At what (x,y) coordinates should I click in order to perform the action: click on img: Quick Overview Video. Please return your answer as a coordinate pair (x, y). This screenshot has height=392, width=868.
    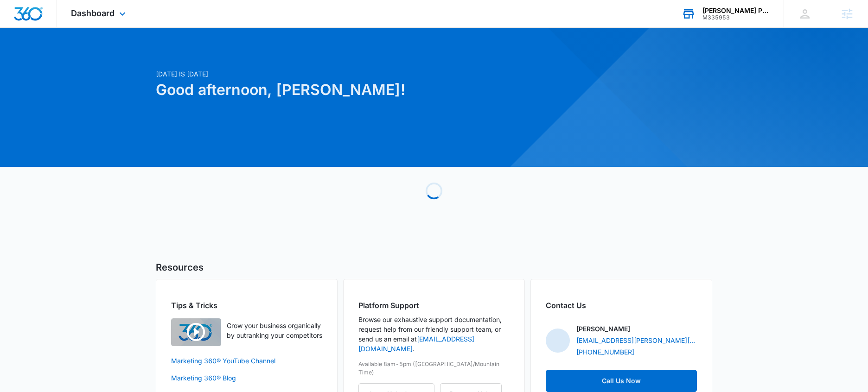
    Looking at the image, I should click on (196, 332).